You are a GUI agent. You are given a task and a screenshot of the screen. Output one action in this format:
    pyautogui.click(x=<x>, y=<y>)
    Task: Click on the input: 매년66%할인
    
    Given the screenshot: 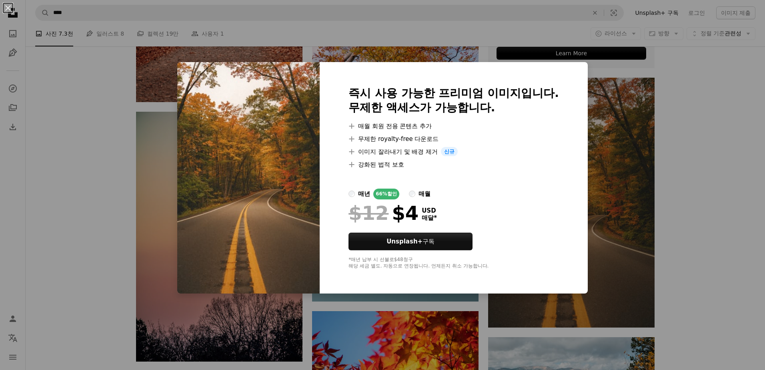 What is the action you would take?
    pyautogui.click(x=352, y=194)
    